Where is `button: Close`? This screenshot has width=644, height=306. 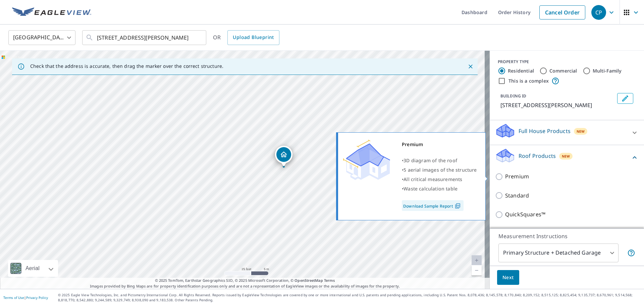
button: Close is located at coordinates (471, 67).